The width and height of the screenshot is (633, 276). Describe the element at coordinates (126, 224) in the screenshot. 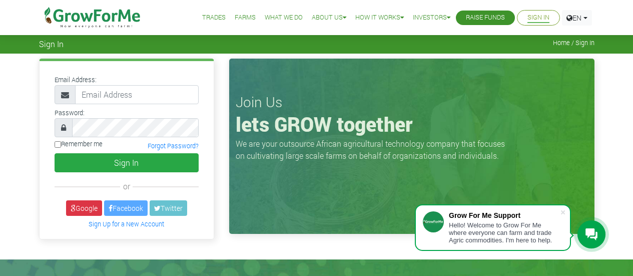

I see `a: Sign Up for a New Account` at that location.